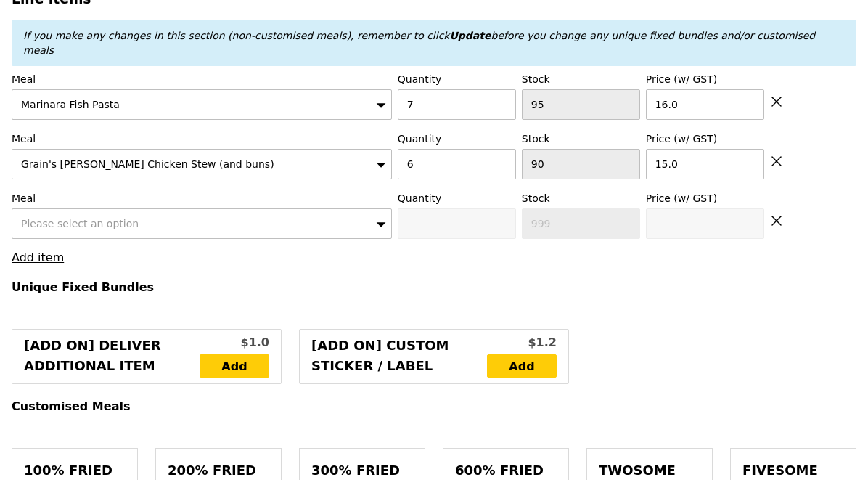  I want to click on div: [Add on] Deliver Additional Item, so click(112, 356).